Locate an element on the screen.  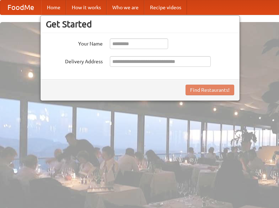
a: Home is located at coordinates (54, 7).